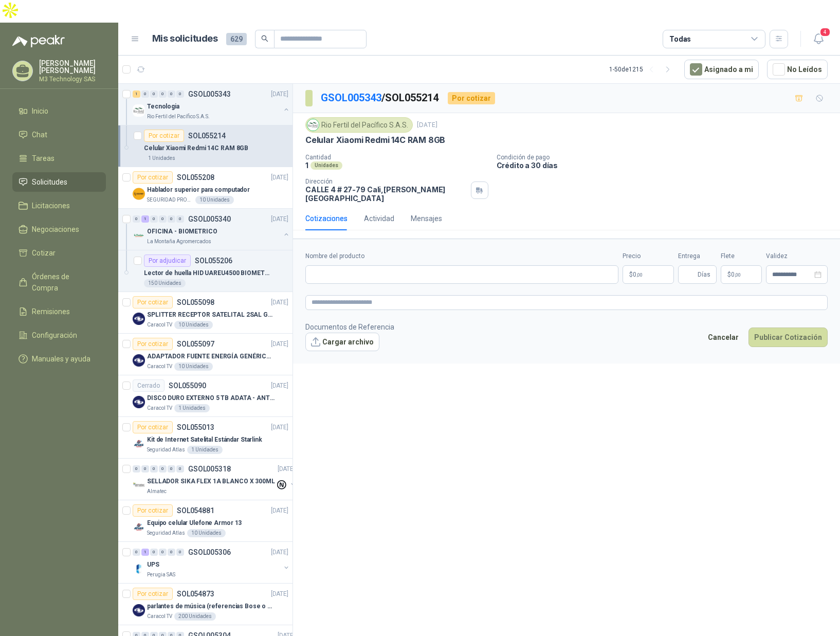 This screenshot has width=840, height=636. What do you see at coordinates (667, 165) in the screenshot?
I see `p: Crédito a 30 días` at bounding box center [667, 165].